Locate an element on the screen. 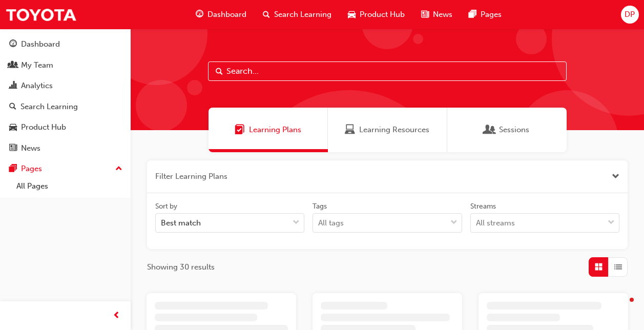 The width and height of the screenshot is (644, 330). a: News is located at coordinates (65, 148).